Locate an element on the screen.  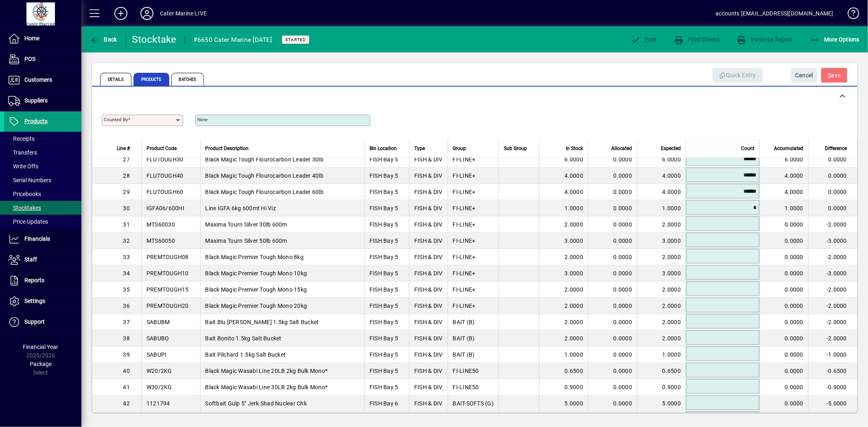
span: Black Magic Tough Flourocarbon Leader 30lb is located at coordinates (264, 159).